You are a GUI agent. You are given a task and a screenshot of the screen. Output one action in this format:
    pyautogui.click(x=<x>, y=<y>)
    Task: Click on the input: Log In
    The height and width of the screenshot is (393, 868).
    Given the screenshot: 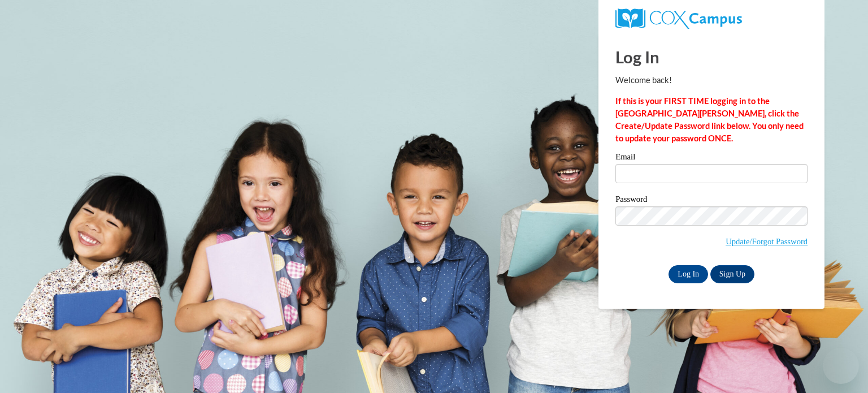 What is the action you would take?
    pyautogui.click(x=688, y=274)
    